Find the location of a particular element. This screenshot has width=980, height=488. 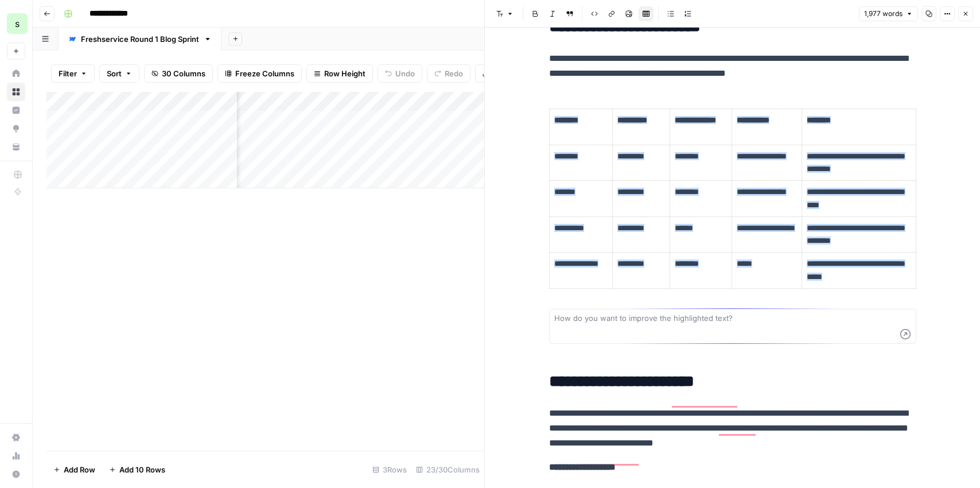

a: Freshservice Round 1 Blog Sprint is located at coordinates (140, 39).